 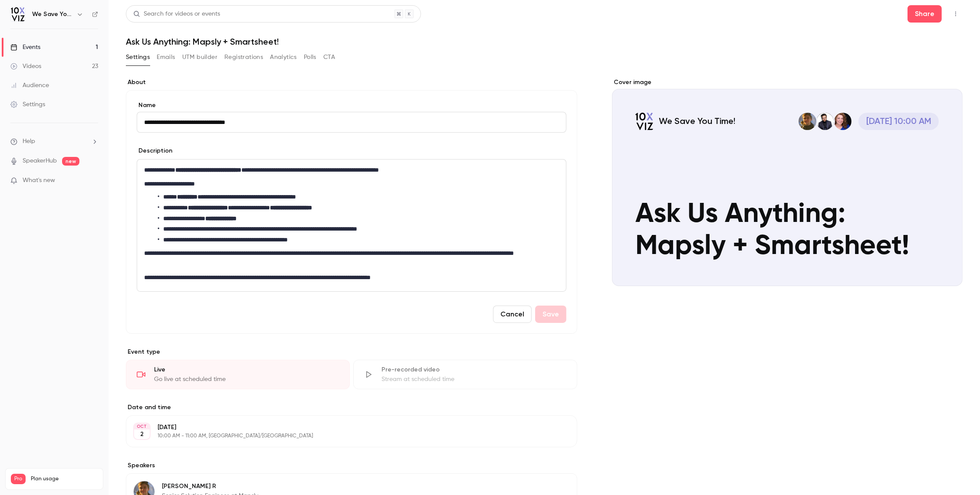 I want to click on div: Live, so click(x=246, y=369).